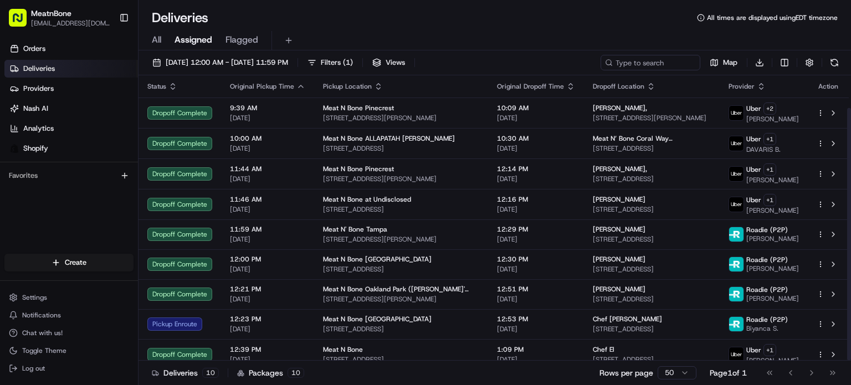  What do you see at coordinates (42, 333) in the screenshot?
I see `span: Chat with us!` at bounding box center [42, 333].